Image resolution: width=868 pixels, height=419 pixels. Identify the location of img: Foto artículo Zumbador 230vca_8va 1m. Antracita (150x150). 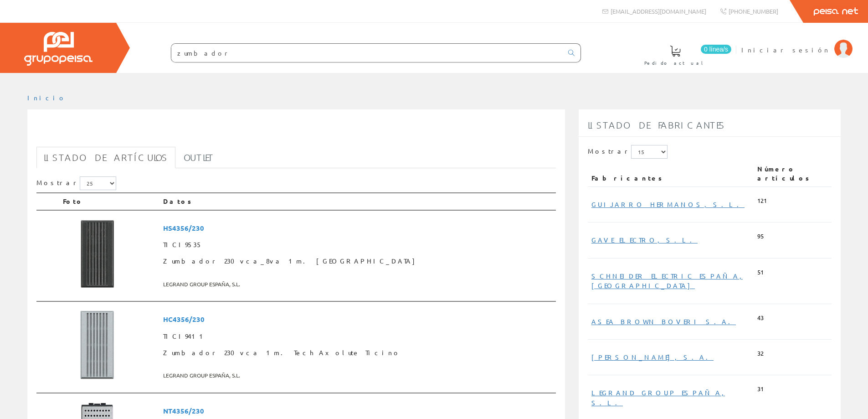
(97, 254).